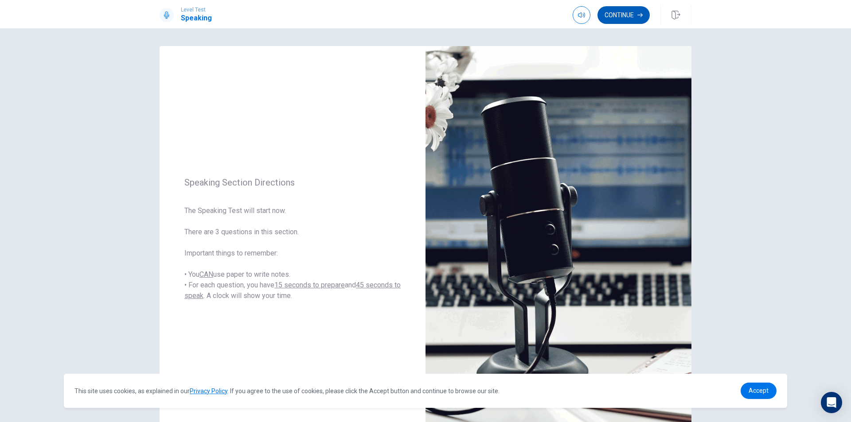 The image size is (851, 422). I want to click on u: CAN, so click(206, 274).